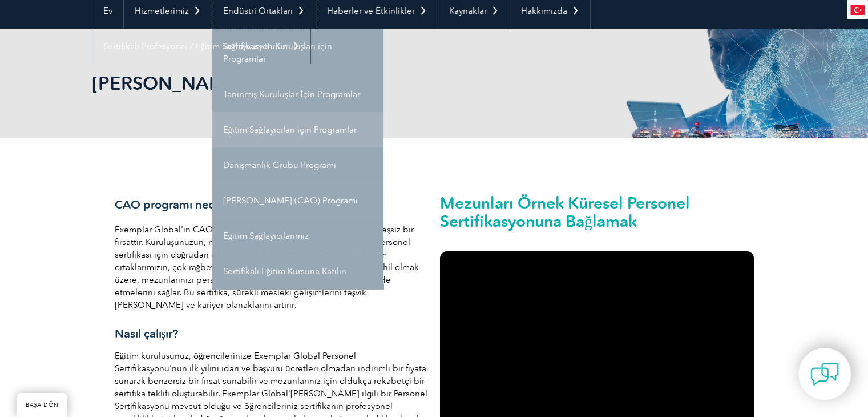  What do you see at coordinates (171, 205) in the screenshot?
I see `font: CAO programı nedir?` at bounding box center [171, 205].